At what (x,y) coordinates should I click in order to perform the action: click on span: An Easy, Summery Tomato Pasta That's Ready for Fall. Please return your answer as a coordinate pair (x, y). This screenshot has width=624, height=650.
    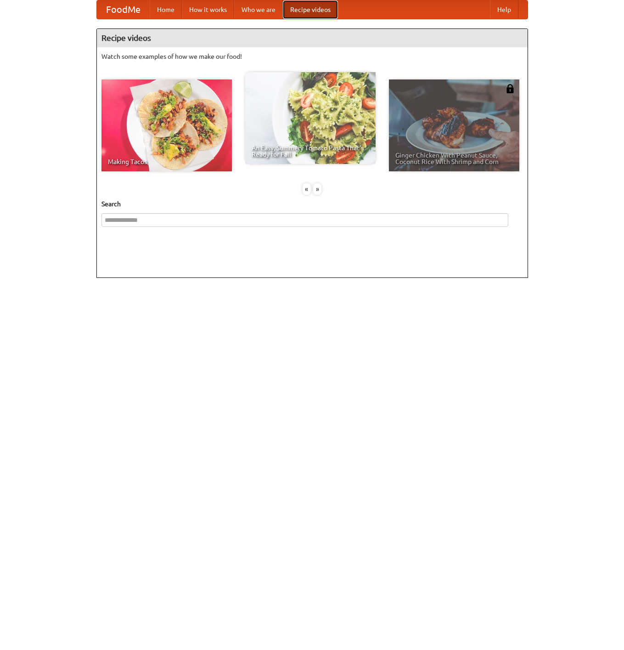
    Looking at the image, I should click on (310, 151).